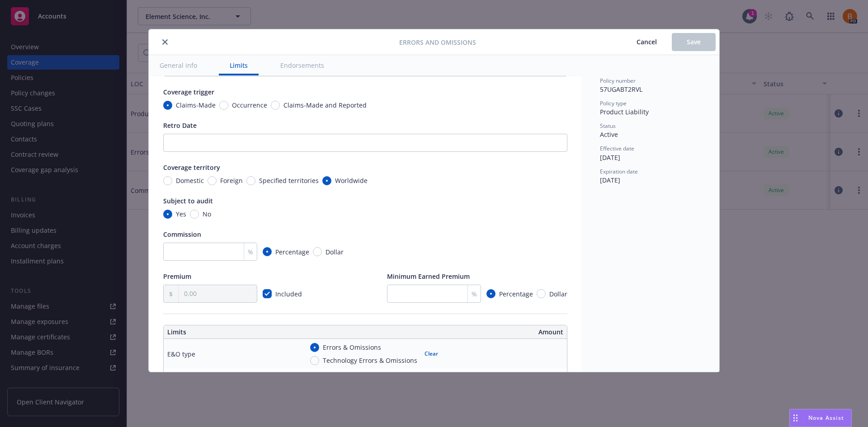  I want to click on span: Occurrence, so click(249, 105).